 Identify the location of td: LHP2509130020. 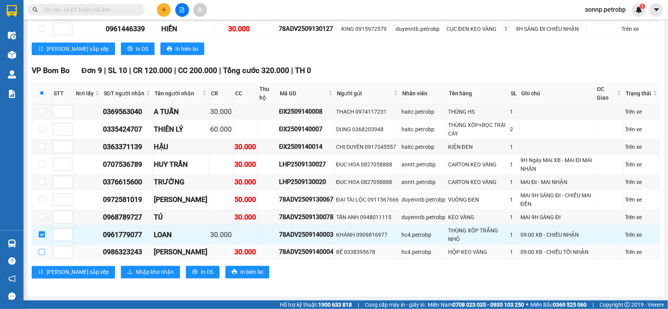
(306, 182).